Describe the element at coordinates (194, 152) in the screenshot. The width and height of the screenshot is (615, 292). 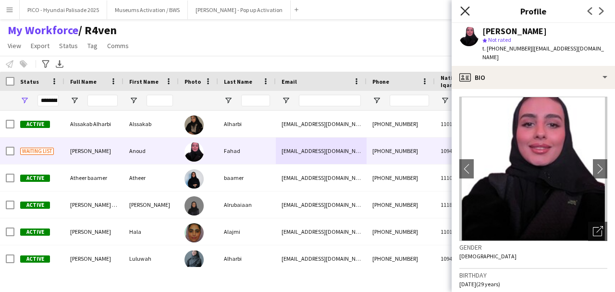
I see `img: Anoud Fahad` at that location.